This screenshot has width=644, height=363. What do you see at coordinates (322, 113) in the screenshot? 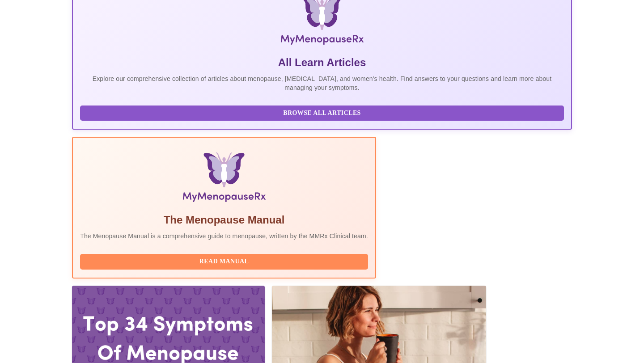
I see `button: Browse All Articles` at bounding box center [322, 113].